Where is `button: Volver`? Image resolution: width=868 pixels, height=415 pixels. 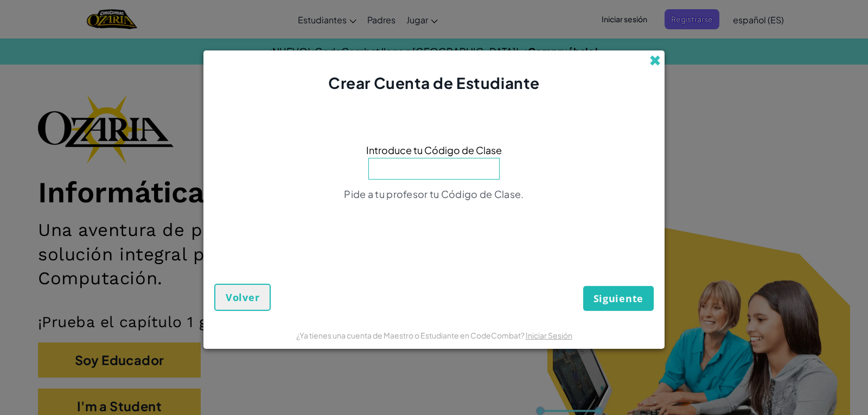
button: Volver is located at coordinates (243, 297).